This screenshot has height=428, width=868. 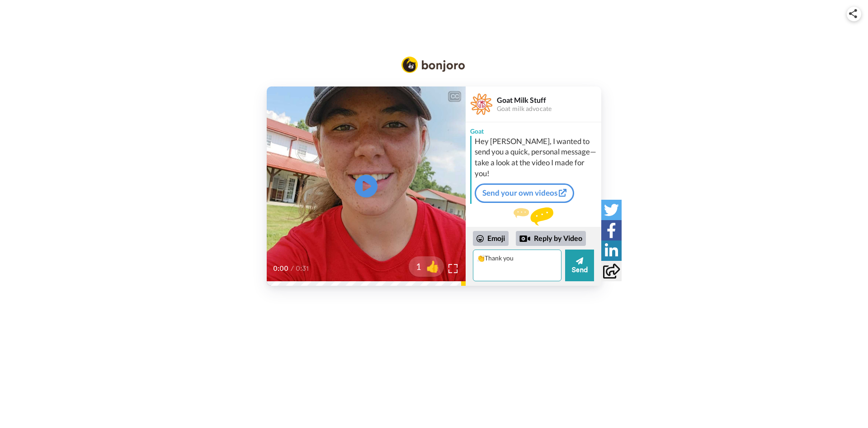 What do you see at coordinates (524, 193) in the screenshot?
I see `a: Send your own videos` at bounding box center [524, 193].